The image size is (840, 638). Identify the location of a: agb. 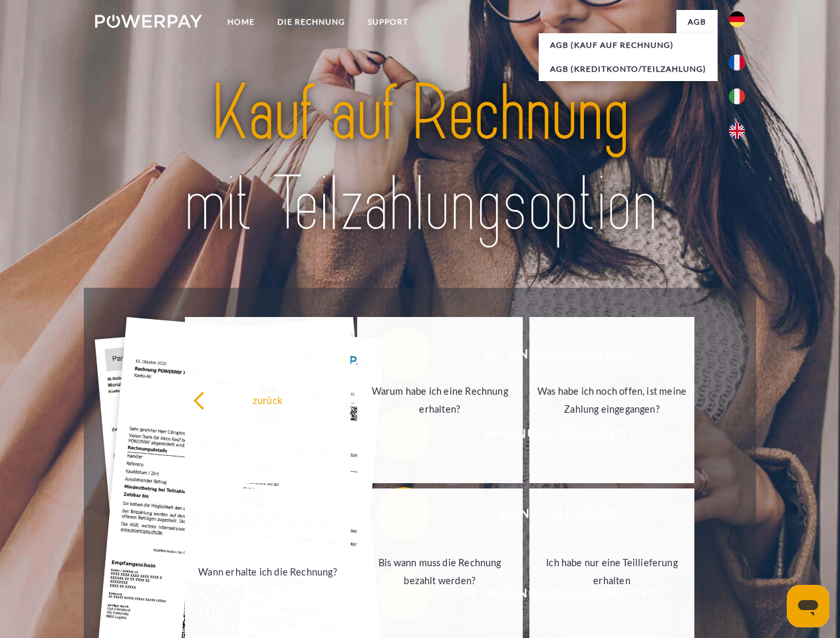
(697, 22).